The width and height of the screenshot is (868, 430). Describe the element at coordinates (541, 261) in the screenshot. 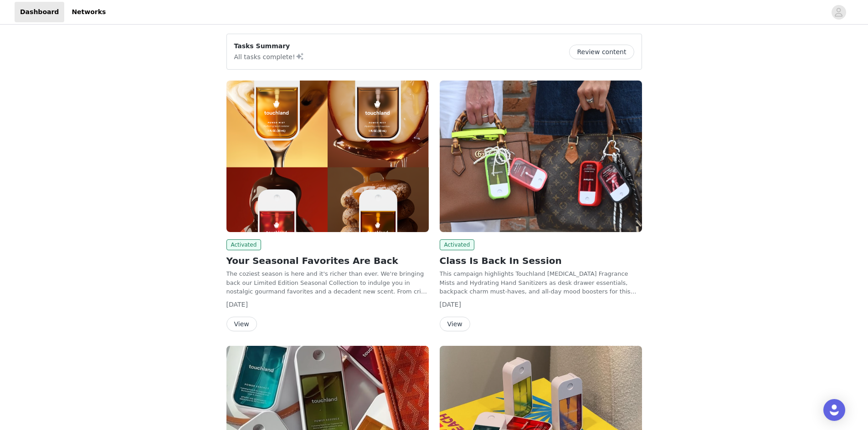

I see `h2: Class Is Back In Session` at that location.